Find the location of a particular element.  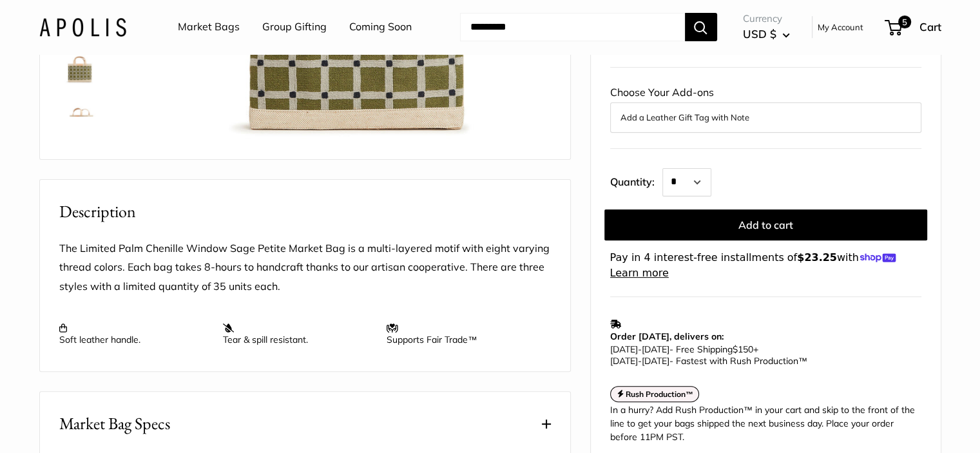

p: Supports Fair Trade™ is located at coordinates (462, 334).